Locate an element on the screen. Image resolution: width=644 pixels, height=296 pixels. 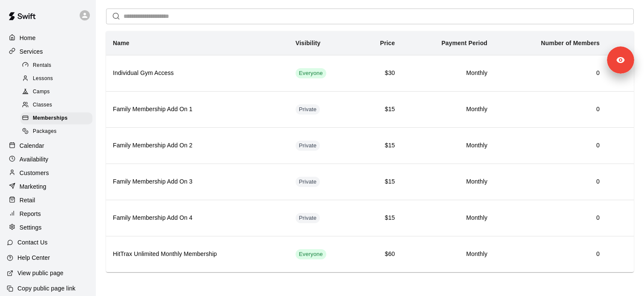
a: Reports is located at coordinates (48, 214).